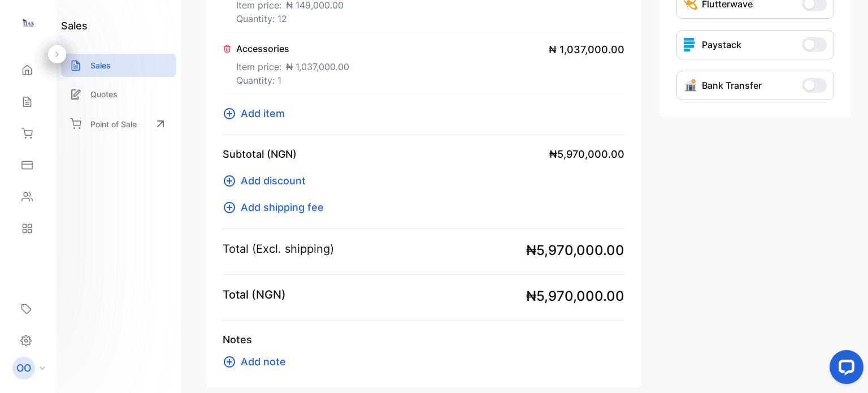 The height and width of the screenshot is (393, 868). Describe the element at coordinates (24, 368) in the screenshot. I see `p: OO` at that location.